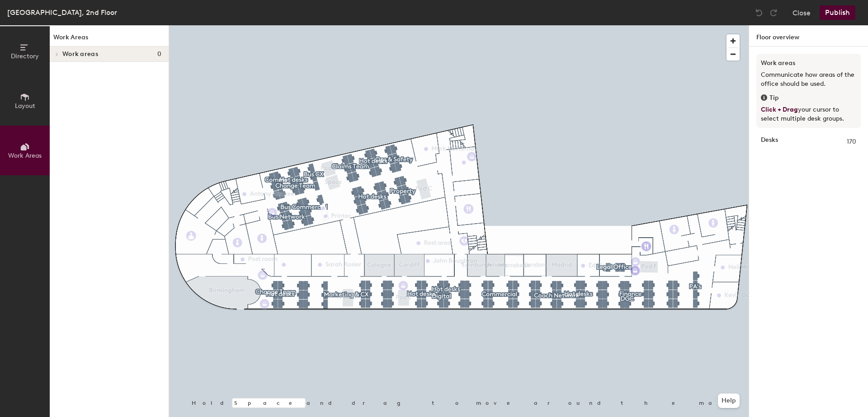 Image resolution: width=868 pixels, height=417 pixels. I want to click on strong: Desks, so click(770, 142).